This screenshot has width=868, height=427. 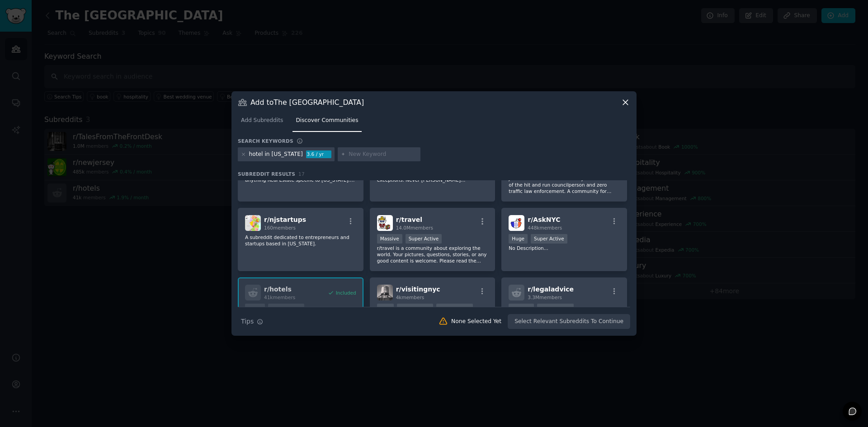 I want to click on span: 4k members, so click(x=410, y=297).